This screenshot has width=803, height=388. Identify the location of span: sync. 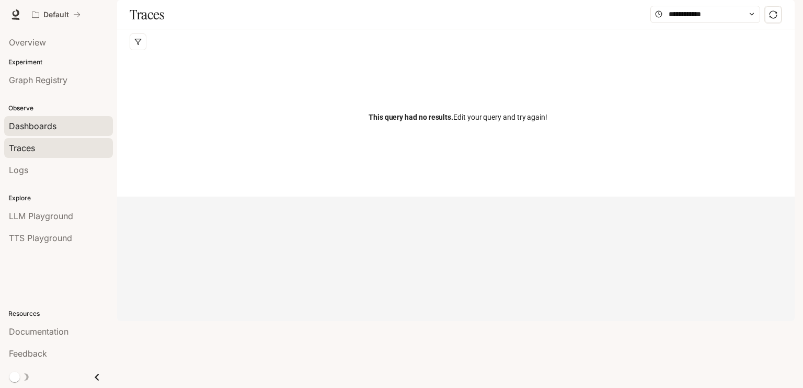
(773, 15).